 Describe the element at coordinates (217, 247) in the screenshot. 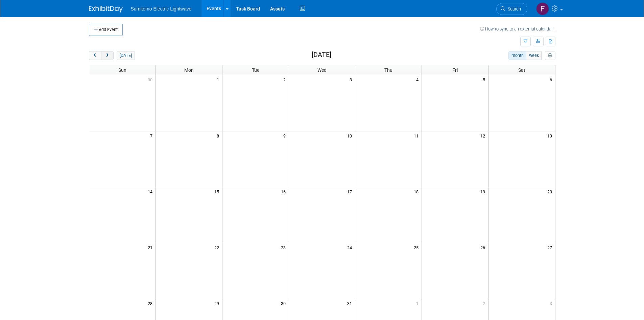

I see `span: 22` at that location.